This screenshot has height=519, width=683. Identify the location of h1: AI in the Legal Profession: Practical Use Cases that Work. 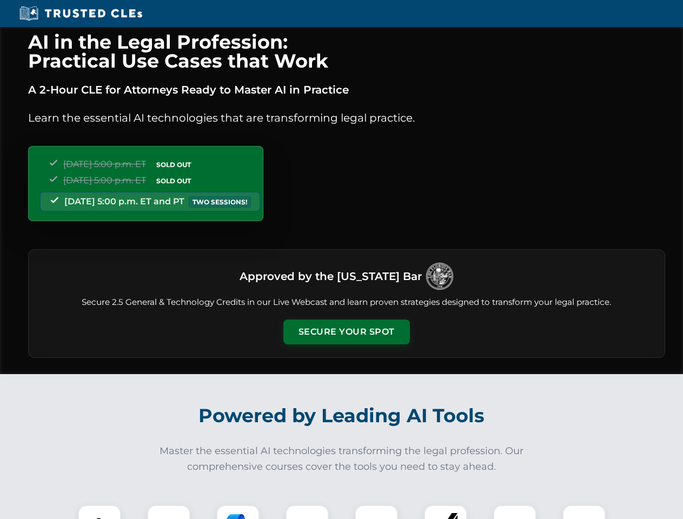
(347, 51).